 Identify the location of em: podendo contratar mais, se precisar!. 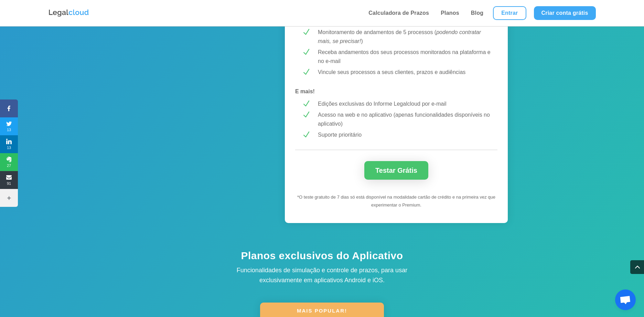
(399, 36).